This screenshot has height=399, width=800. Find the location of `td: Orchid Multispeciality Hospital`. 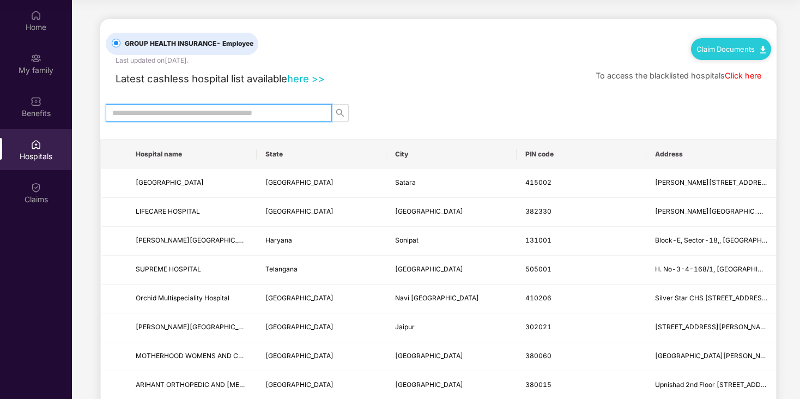

td: Orchid Multispeciality Hospital is located at coordinates (192, 299).